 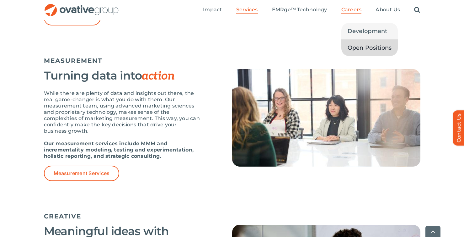 What do you see at coordinates (370, 48) in the screenshot?
I see `a: Open Positions` at bounding box center [370, 48].